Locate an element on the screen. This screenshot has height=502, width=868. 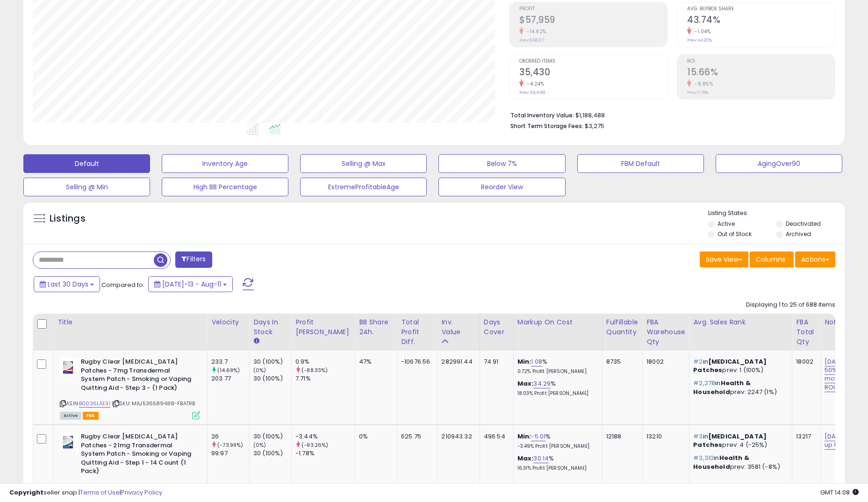
strong: Copyright is located at coordinates (26, 492).